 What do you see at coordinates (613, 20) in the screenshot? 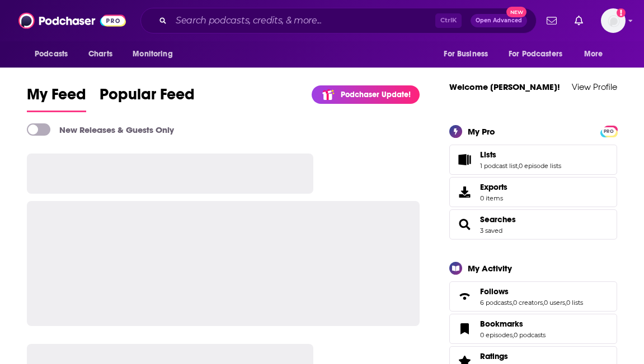
I see `button: Show profile menu` at bounding box center [613, 20].